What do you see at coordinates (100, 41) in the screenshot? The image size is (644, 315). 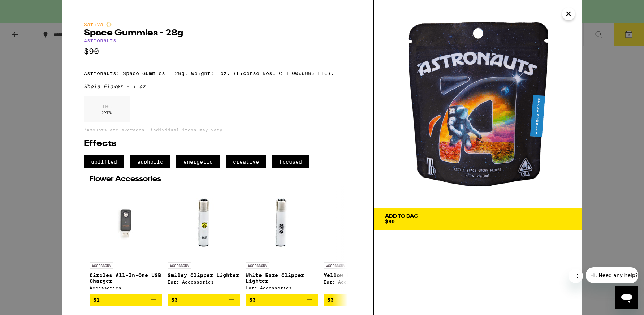 I see `a: Astronauts` at bounding box center [100, 41].